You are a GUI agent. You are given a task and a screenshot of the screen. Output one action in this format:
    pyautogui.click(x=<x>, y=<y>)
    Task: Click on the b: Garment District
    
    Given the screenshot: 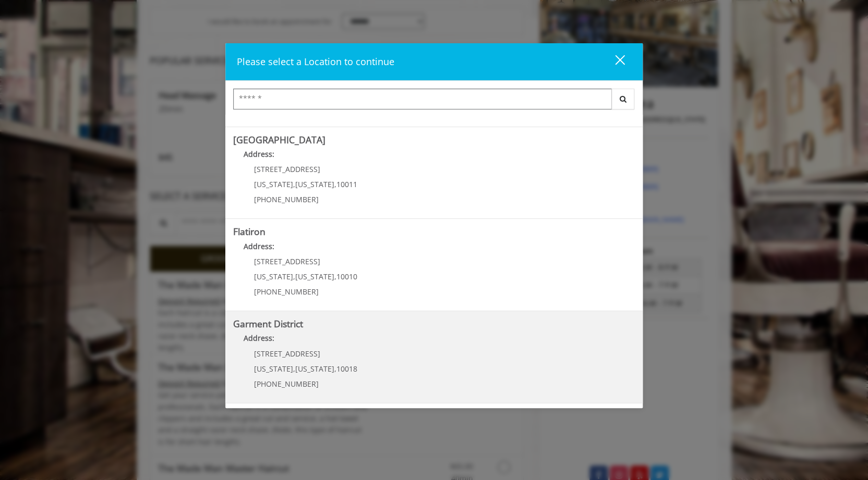 What is the action you would take?
    pyautogui.click(x=268, y=323)
    